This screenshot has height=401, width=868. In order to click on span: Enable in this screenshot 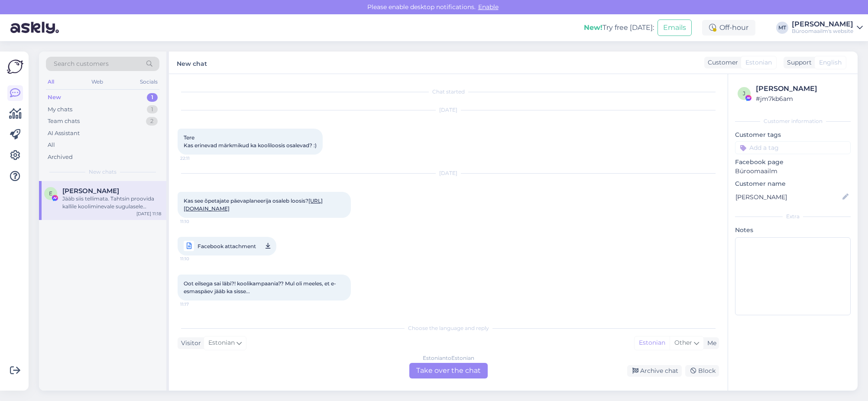, I will do `click(488, 7)`.